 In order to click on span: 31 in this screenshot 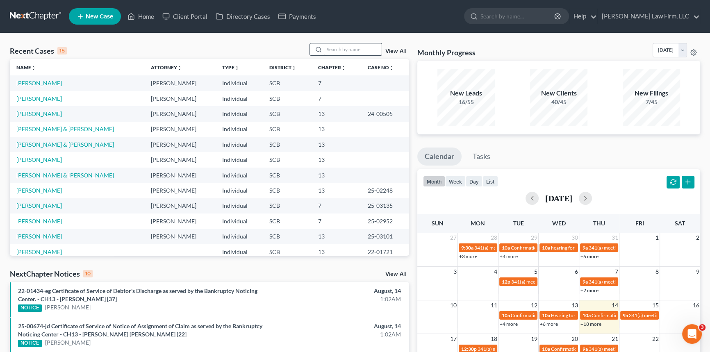, I will do `click(614, 238)`.